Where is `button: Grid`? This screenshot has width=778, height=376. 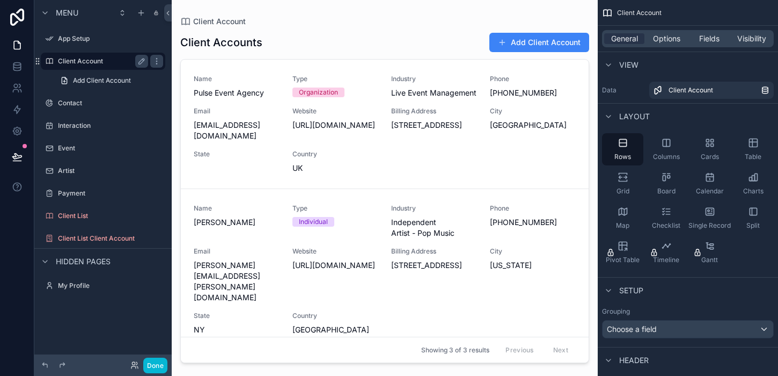
button: Grid is located at coordinates (622, 183).